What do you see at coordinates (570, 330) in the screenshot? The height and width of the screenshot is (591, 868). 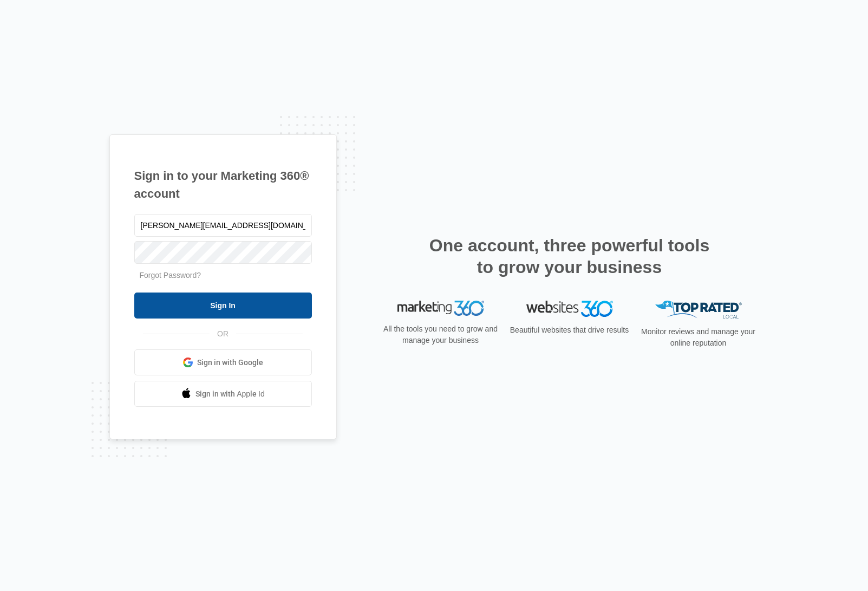 I see `p: Beautiful websites that drive results` at bounding box center [570, 330].